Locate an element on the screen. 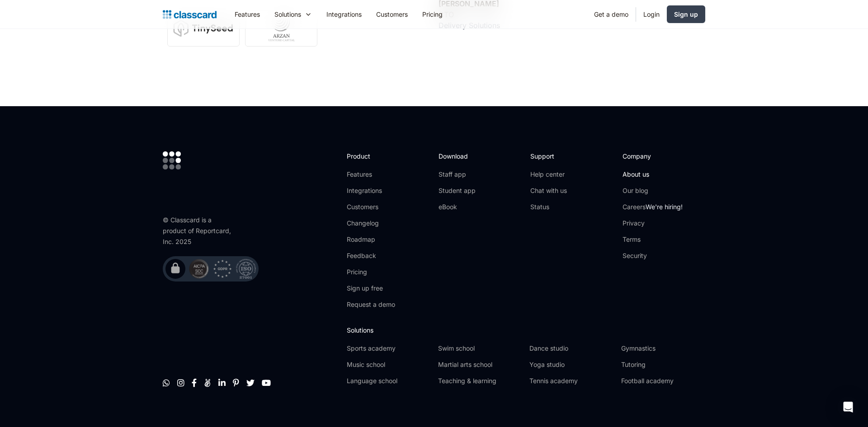 The width and height of the screenshot is (868, 427). a: eBook is located at coordinates (457, 207).